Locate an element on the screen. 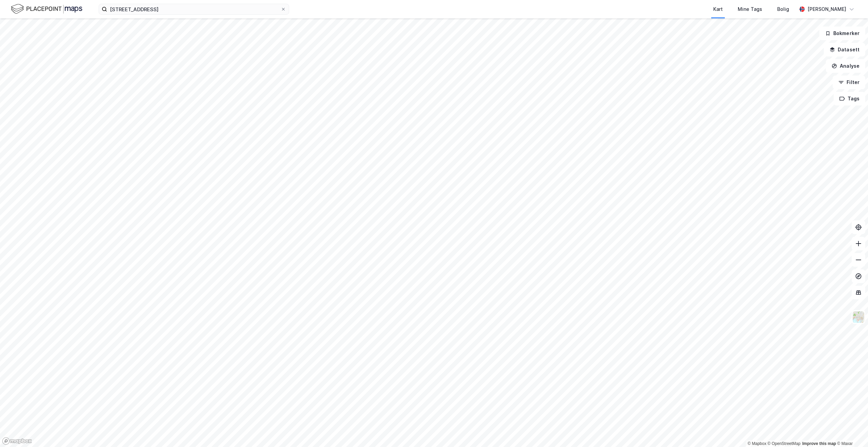 This screenshot has height=447, width=868. img: Z is located at coordinates (858, 317).